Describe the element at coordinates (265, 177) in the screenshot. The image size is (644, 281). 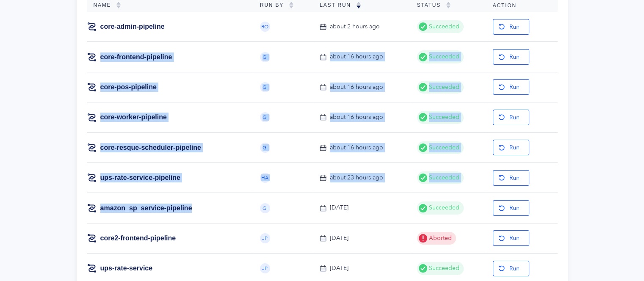
I see `span: HA` at that location.